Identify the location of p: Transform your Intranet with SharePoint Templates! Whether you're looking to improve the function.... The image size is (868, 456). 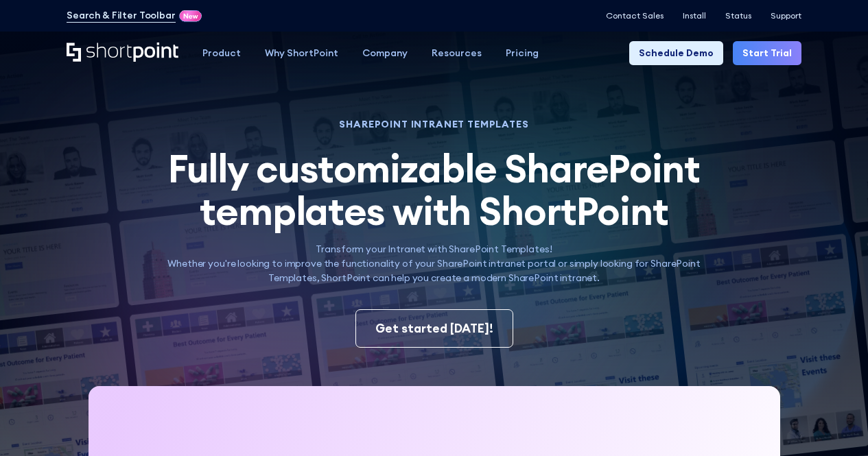
(434, 263).